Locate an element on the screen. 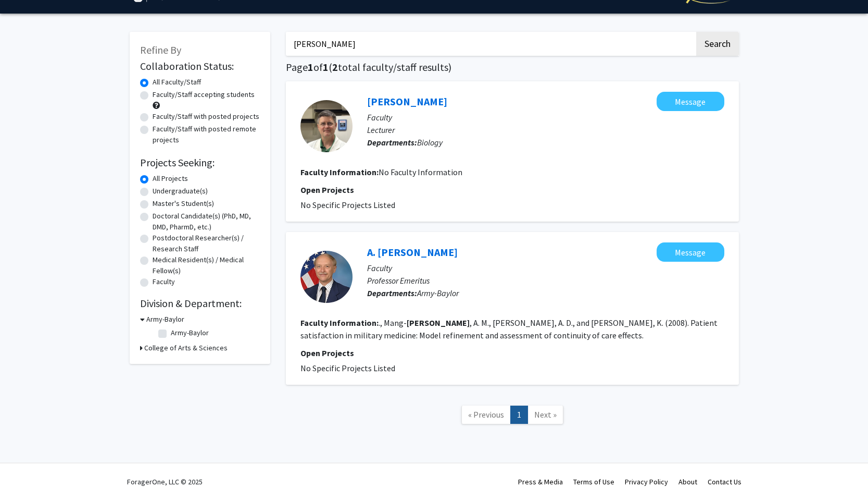 The image size is (868, 500). p: Lecturer is located at coordinates (546, 130).